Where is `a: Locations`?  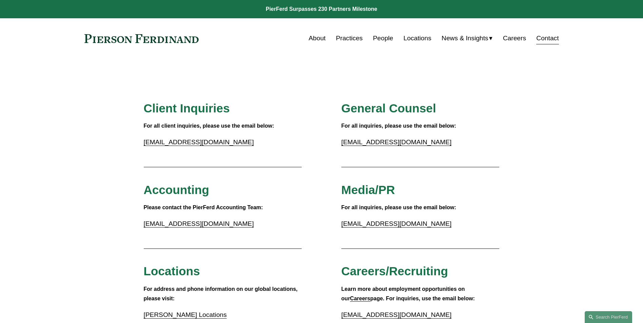 a: Locations is located at coordinates (417, 38).